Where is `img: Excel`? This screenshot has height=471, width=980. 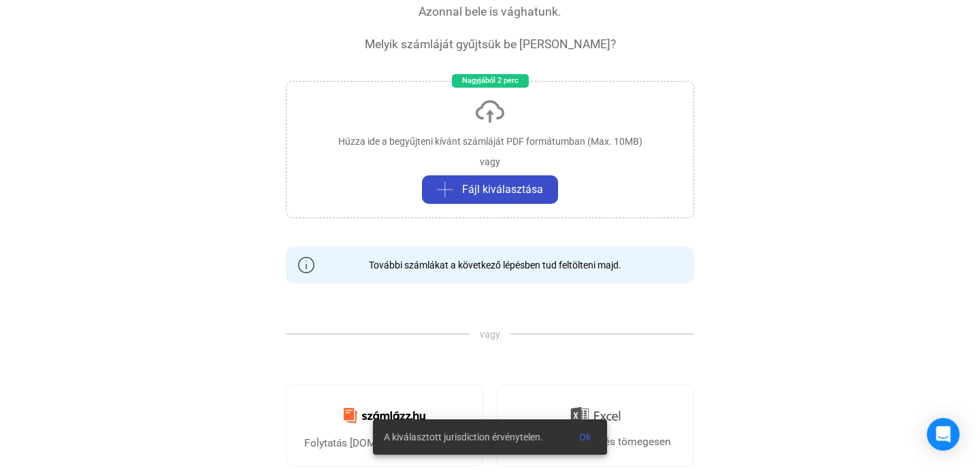 img: Excel is located at coordinates (595, 416).